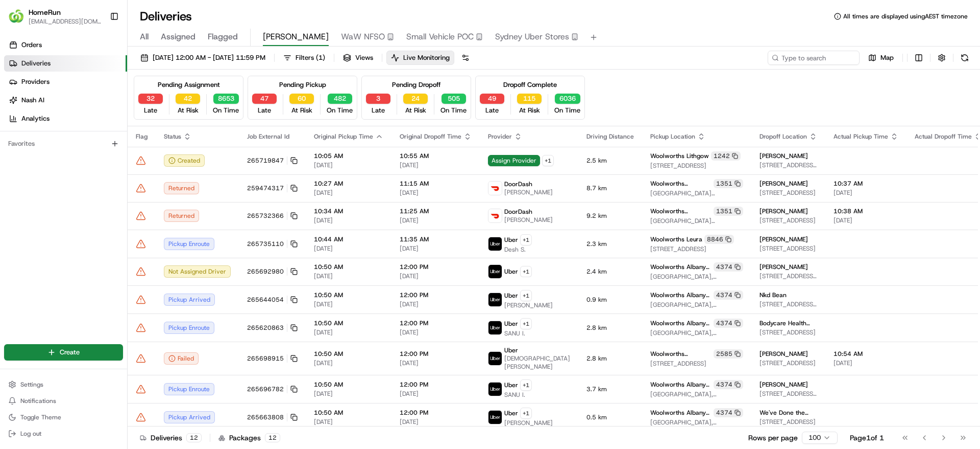  I want to click on span: Orders, so click(32, 45).